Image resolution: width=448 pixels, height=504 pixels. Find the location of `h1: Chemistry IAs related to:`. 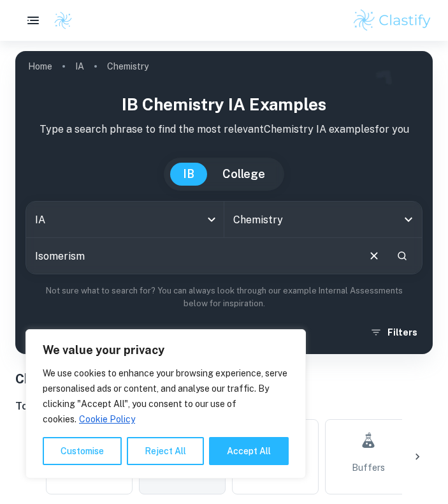

h1: Chemistry IAs related to: is located at coordinates (224, 378).